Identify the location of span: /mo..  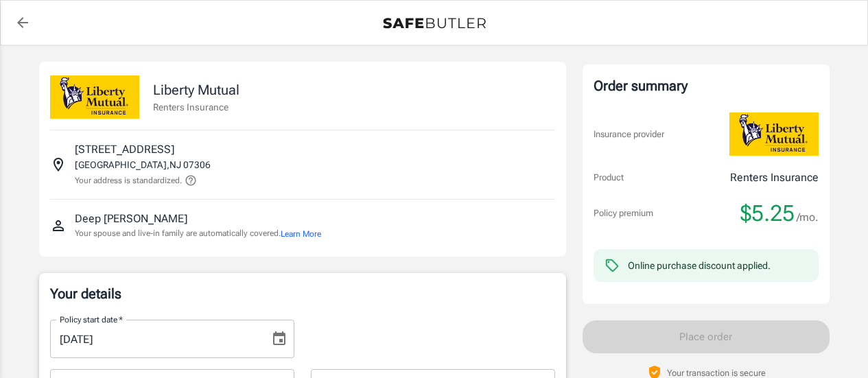
(808, 217).